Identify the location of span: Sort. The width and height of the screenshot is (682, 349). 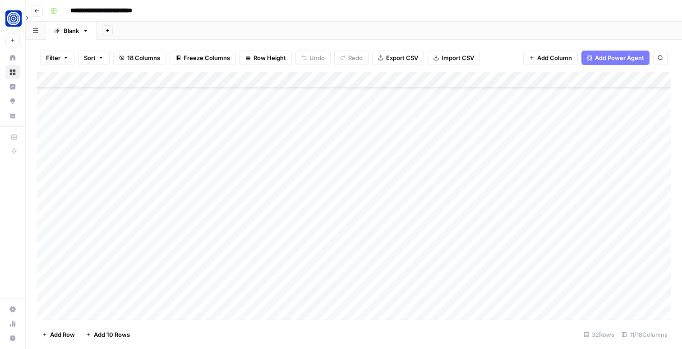
(90, 58).